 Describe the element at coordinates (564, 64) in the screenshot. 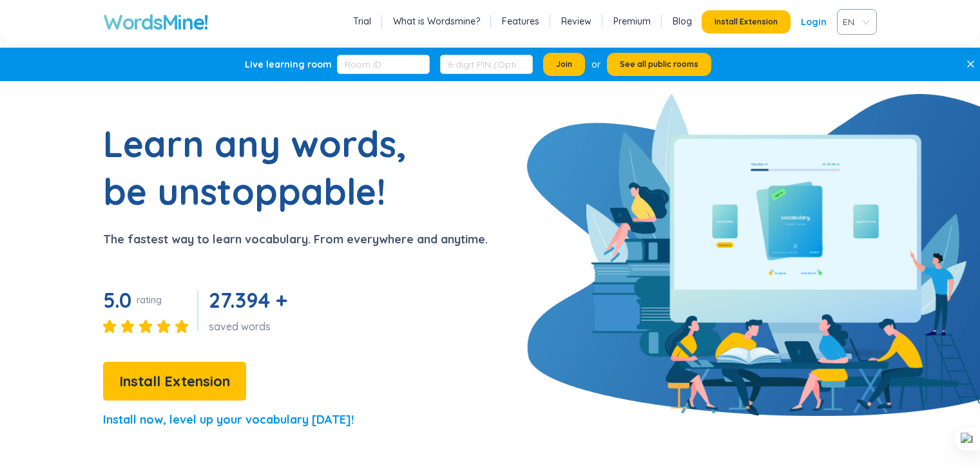

I see `button: Join` at that location.